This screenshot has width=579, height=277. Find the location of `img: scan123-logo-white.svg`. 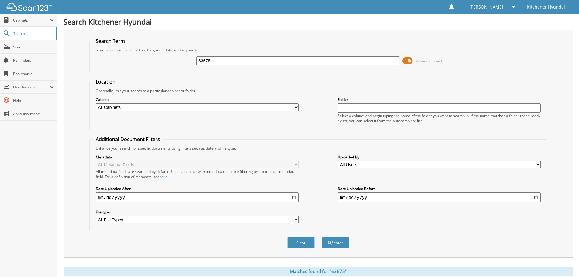

img: scan123-logo-white.svg is located at coordinates (29, 7).